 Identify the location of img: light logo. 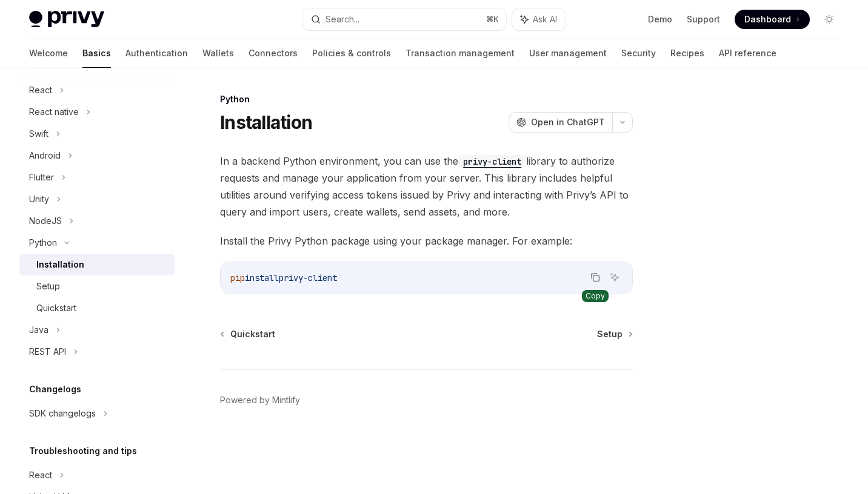
(66, 20).